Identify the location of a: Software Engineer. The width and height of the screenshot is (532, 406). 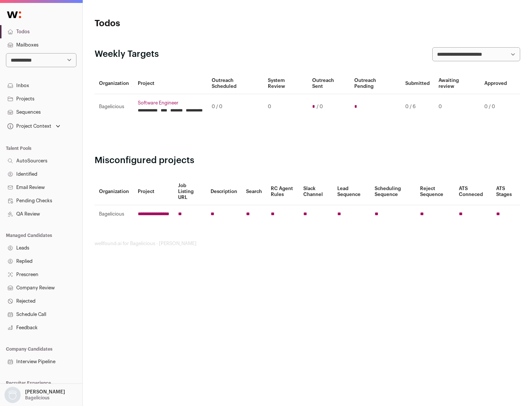
(170, 103).